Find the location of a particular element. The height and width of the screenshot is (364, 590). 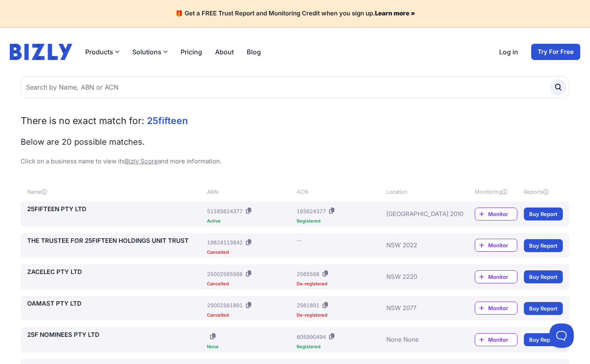

div: Monitoring is located at coordinates (496, 192).